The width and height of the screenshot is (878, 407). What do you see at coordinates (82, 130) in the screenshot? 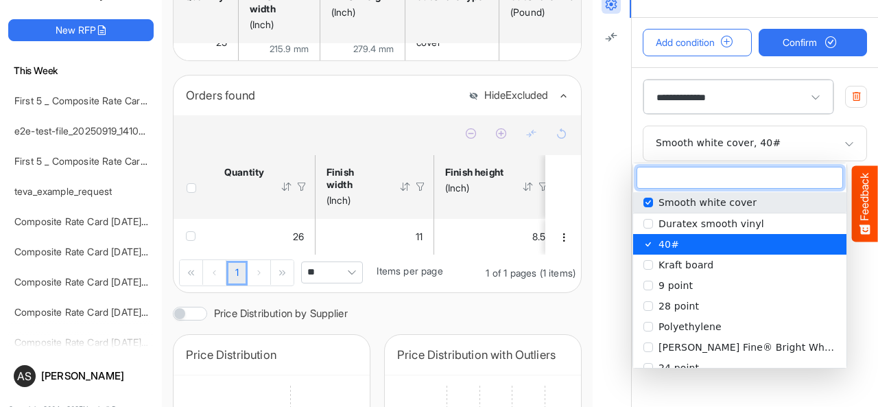
I see `a: e2e-test-file_20250919_141053` at bounding box center [82, 130].